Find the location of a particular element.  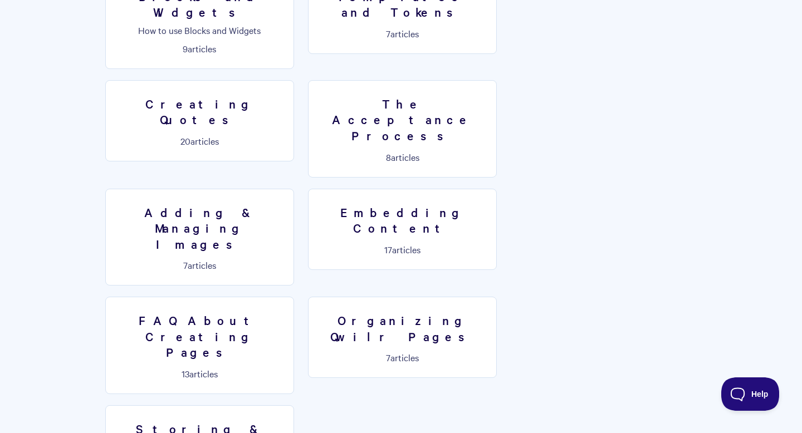

span: 20 is located at coordinates (185, 141).